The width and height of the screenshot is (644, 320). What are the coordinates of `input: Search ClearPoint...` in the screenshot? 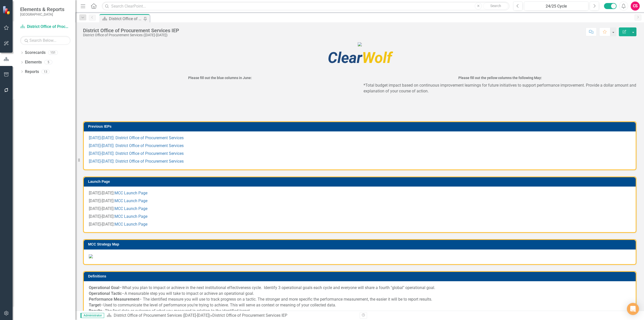 It's located at (306, 6).